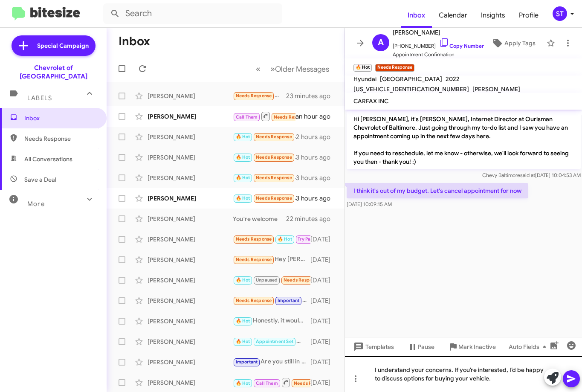  I want to click on span: A, so click(381, 43).